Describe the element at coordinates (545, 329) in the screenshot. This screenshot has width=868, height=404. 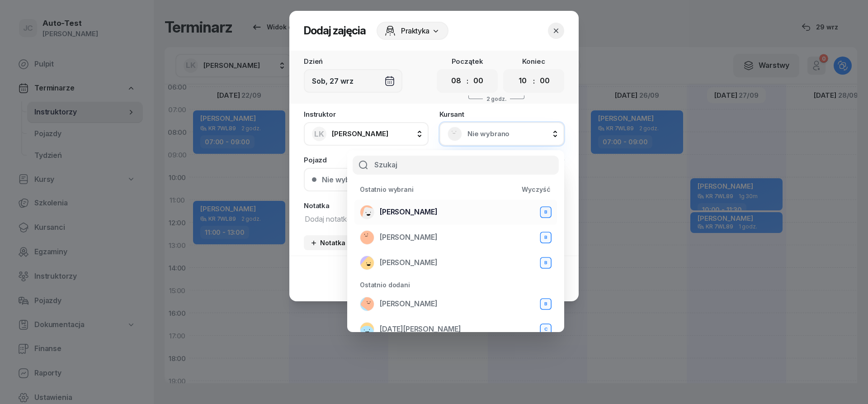
I see `button: C` at that location.